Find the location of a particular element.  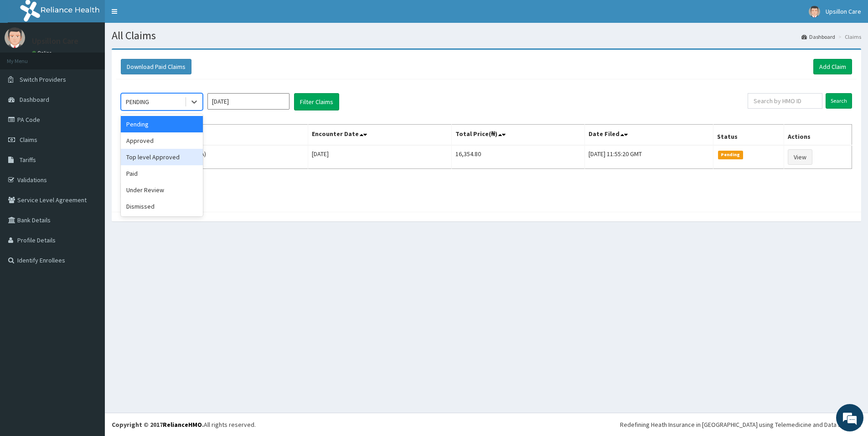

th: Total Price(₦) is located at coordinates (519, 135).